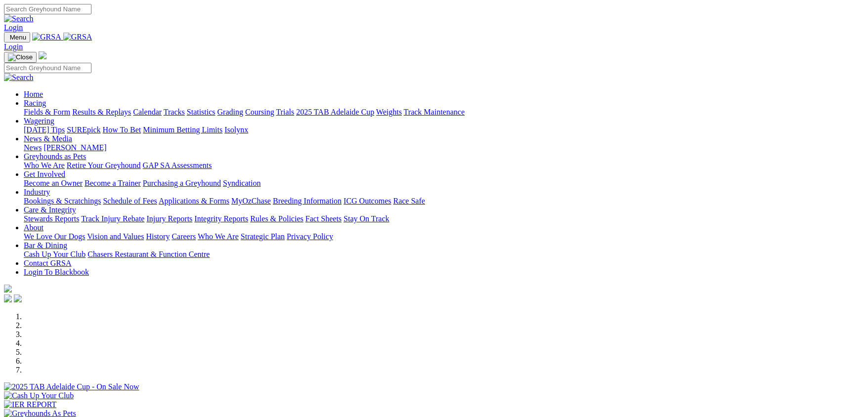 The image size is (868, 417). What do you see at coordinates (263, 236) in the screenshot?
I see `a: Strategic Plan` at bounding box center [263, 236].